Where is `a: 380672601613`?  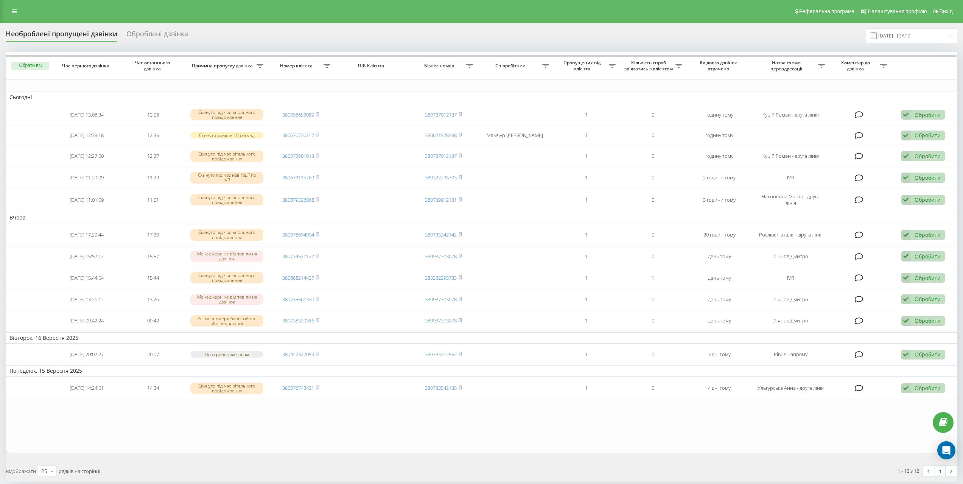 a: 380672601613 is located at coordinates (298, 156).